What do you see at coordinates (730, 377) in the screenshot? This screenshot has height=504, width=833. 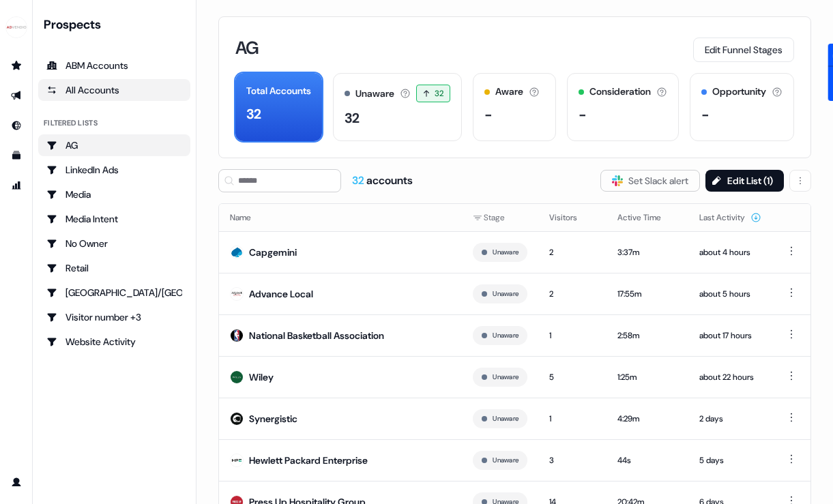 I see `div: about 22 hours` at bounding box center [730, 377].